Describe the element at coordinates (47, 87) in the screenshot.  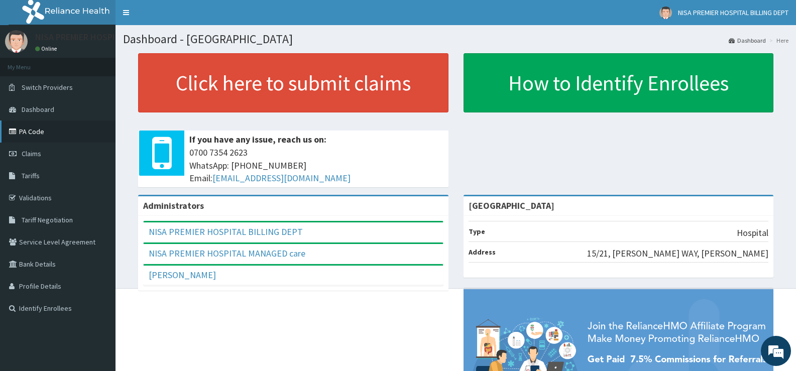
I see `span: Switch Providers` at that location.